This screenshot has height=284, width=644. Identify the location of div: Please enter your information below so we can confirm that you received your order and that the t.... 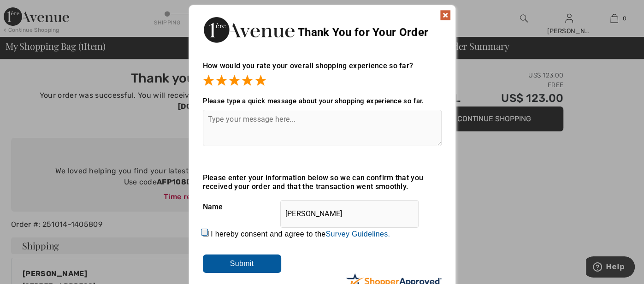
(322, 182).